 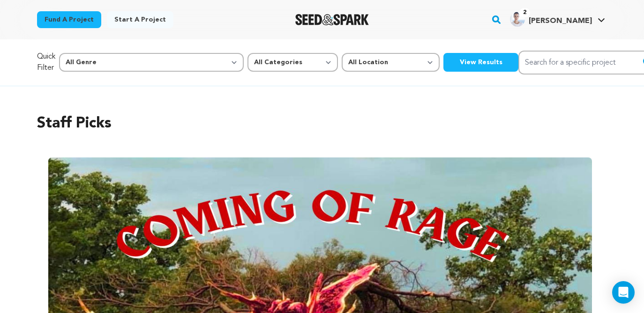 What do you see at coordinates (322, 123) in the screenshot?
I see `h2: Staff Picks` at bounding box center [322, 123].